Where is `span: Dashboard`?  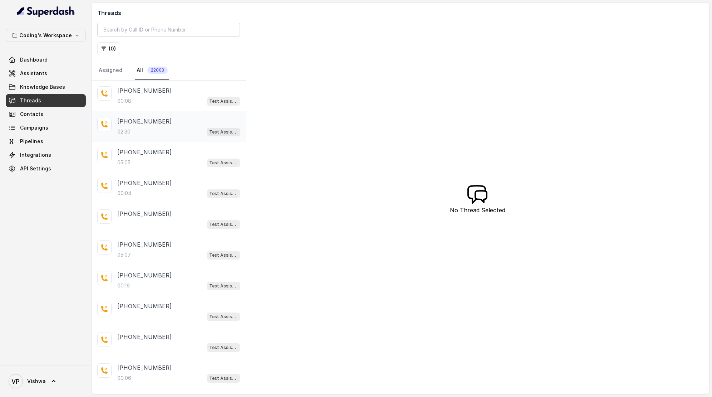 span: Dashboard is located at coordinates (34, 60).